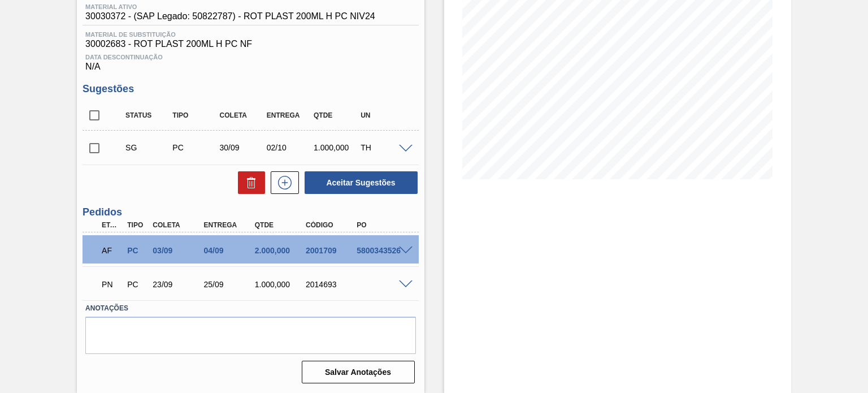 Image resolution: width=868 pixels, height=393 pixels. What do you see at coordinates (177, 250) in the screenshot?
I see `div: 03/09/2025` at bounding box center [177, 250].